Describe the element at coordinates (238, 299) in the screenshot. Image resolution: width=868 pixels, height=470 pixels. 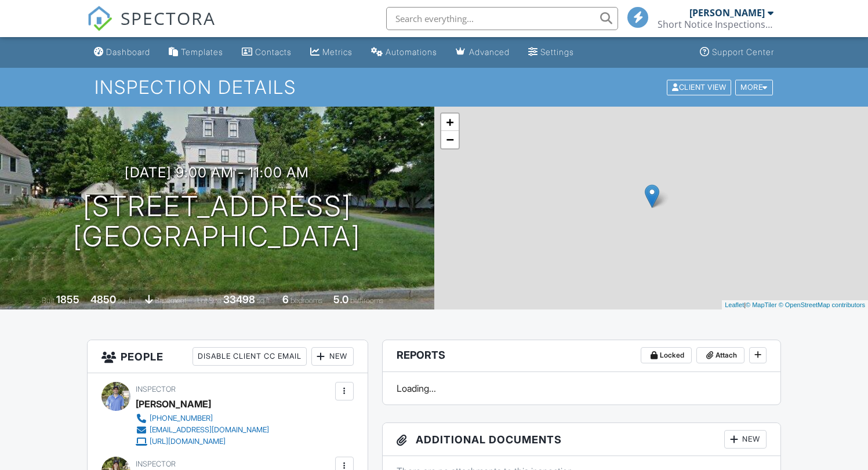
I see `div: 33498` at that location.